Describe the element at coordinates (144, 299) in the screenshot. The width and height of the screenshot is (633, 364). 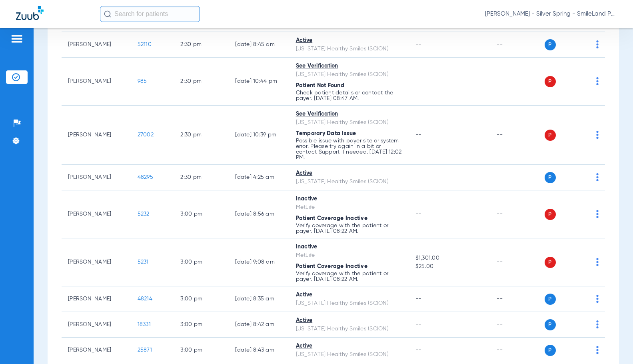
I see `span: 48214` at that location.